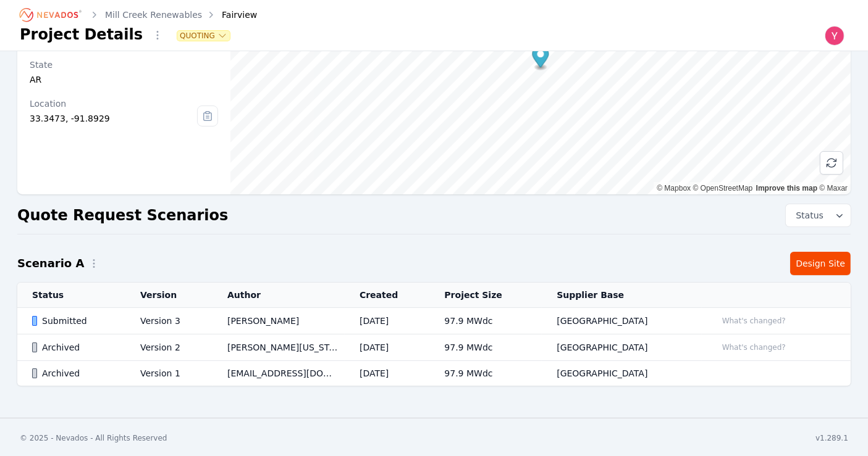  Describe the element at coordinates (169, 348) in the screenshot. I see `td: Version 2` at that location.